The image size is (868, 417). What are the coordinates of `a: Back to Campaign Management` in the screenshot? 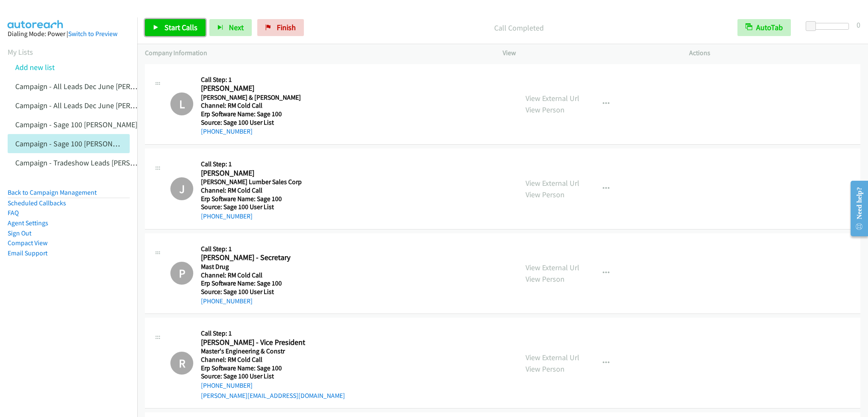 It's located at (52, 192).